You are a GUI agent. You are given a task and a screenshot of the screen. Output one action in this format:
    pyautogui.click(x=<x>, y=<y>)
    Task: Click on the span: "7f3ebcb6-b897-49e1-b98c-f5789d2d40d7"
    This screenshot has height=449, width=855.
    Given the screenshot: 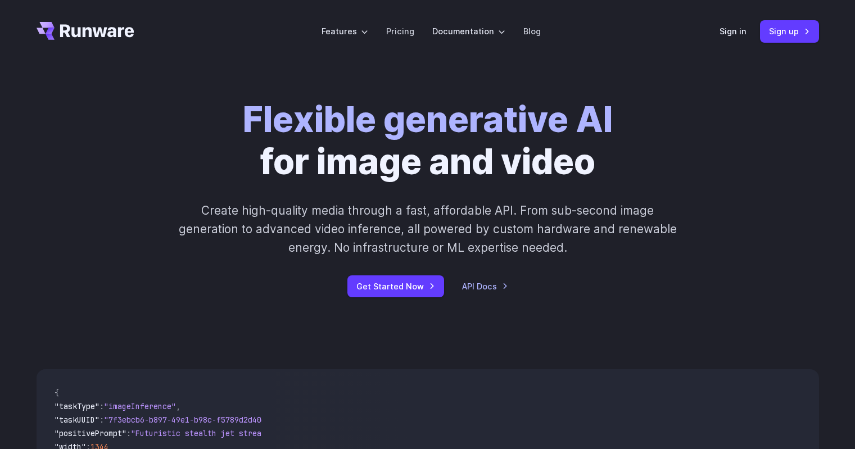 What is the action you would take?
    pyautogui.click(x=189, y=420)
    